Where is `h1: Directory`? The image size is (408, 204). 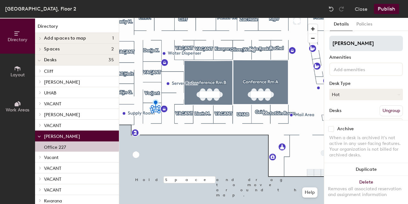
h1: Directory is located at coordinates (77, 28).